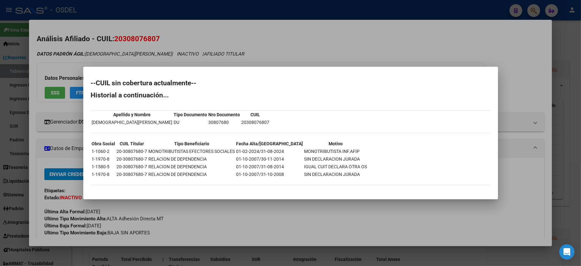 The width and height of the screenshot is (581, 266). I want to click on td: 1-1060-2, so click(104, 151).